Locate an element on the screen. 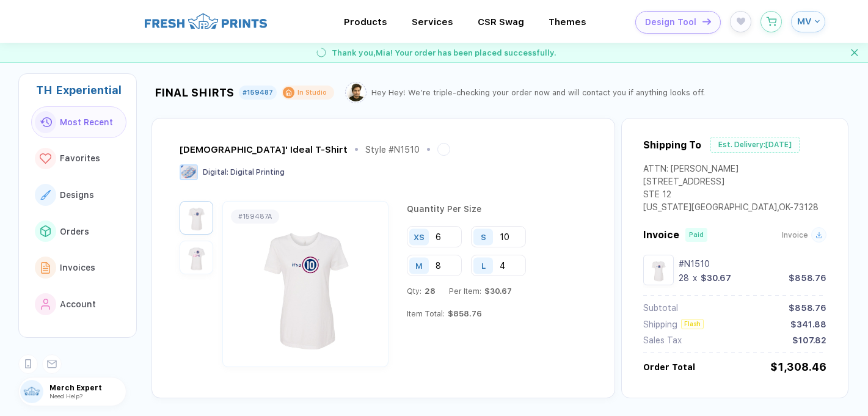 This screenshot has width=868, height=416. span: Invoices is located at coordinates (77, 267).